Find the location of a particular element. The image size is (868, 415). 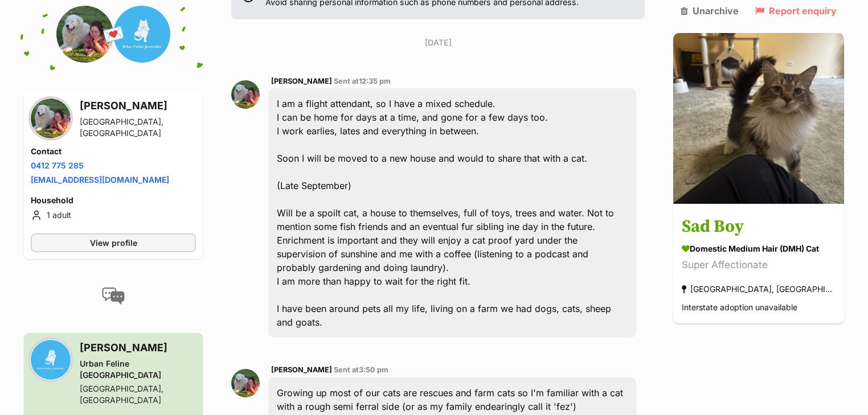

li: 1 adult is located at coordinates (113, 215).